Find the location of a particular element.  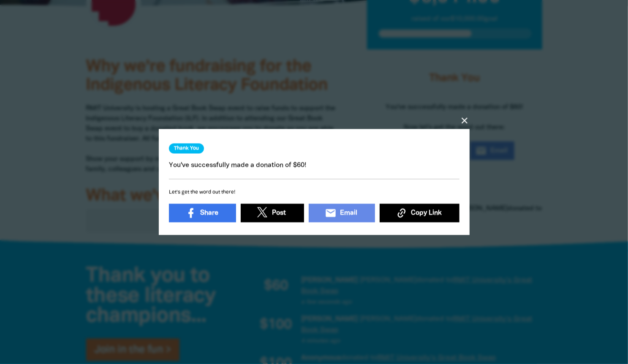

a: emailEmail is located at coordinates (342, 213).